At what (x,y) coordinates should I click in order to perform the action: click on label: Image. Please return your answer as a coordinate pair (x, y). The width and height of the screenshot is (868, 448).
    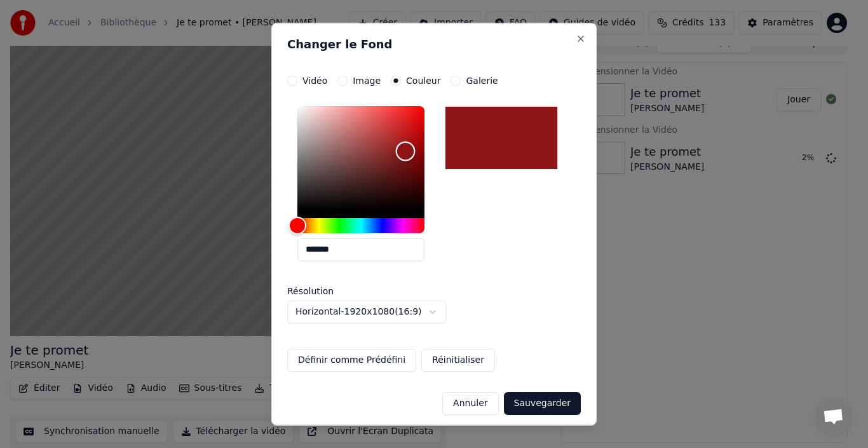
    Looking at the image, I should click on (366, 80).